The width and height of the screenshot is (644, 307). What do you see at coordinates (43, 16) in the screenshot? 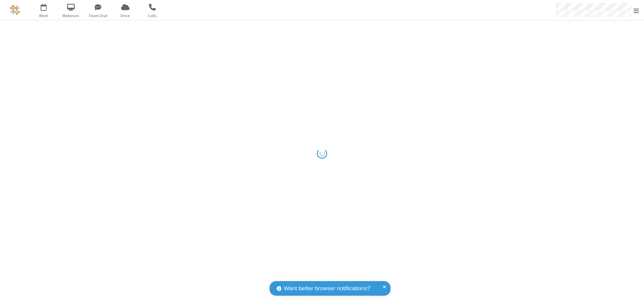
I see `span: Meet` at bounding box center [43, 16].